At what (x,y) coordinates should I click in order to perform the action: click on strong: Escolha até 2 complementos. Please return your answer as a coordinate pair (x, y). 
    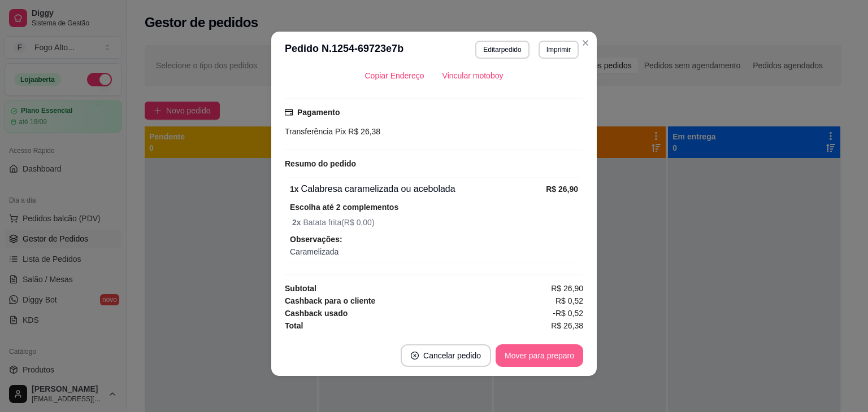
    Looking at the image, I should click on (344, 207).